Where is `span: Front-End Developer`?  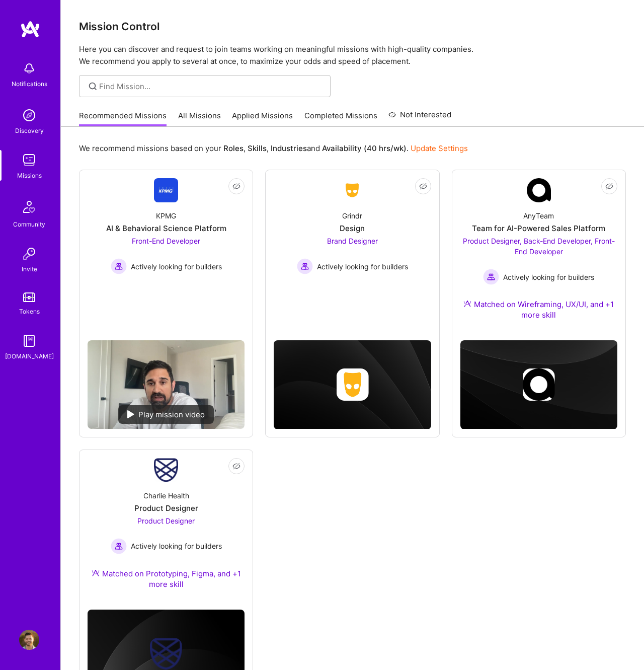 span: Front-End Developer is located at coordinates (166, 241).